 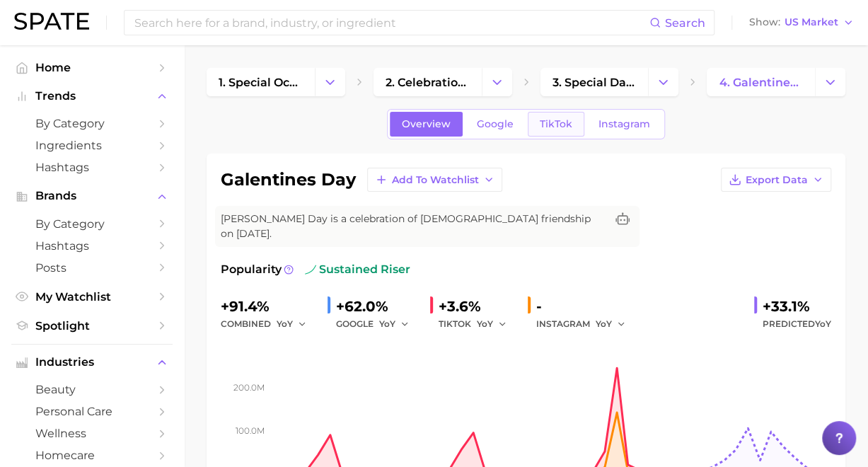 What do you see at coordinates (92, 196) in the screenshot?
I see `button: Brands` at bounding box center [92, 196].